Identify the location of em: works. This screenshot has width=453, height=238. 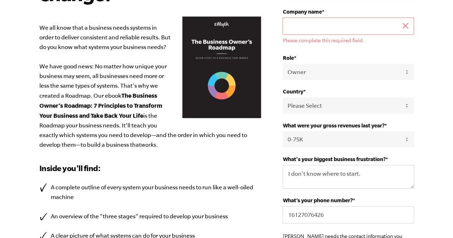
(149, 145).